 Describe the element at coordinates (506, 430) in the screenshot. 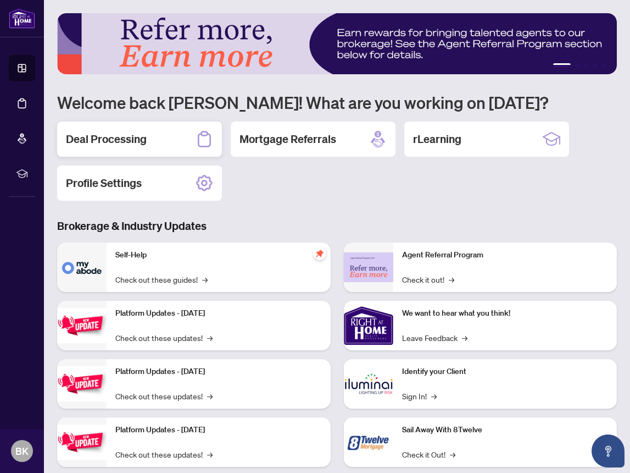

I see `p: Sail Away With 8Twelve` at that location.